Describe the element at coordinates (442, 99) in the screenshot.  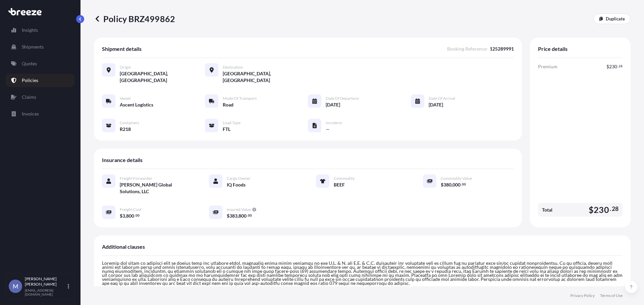
I see `span: Date of Arrival` at that location.